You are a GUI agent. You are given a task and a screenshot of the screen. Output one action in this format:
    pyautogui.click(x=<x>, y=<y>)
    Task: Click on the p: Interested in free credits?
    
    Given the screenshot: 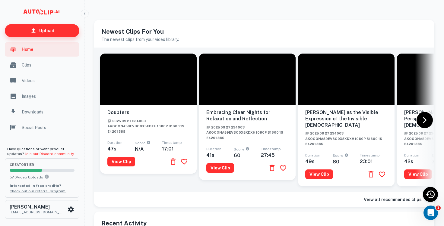 What is the action you would take?
    pyautogui.click(x=42, y=186)
    